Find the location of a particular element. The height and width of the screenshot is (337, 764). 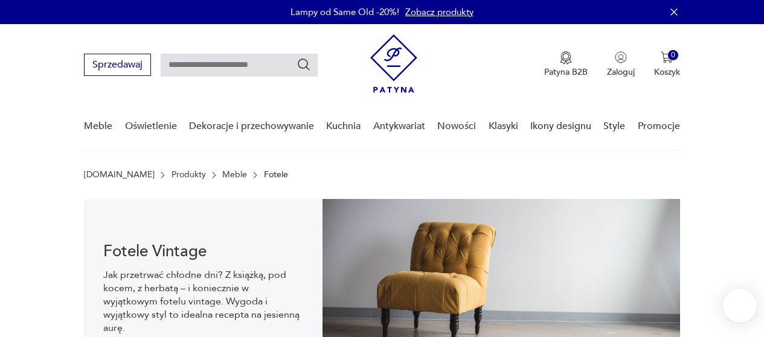

p: Patyna B2B is located at coordinates (566, 72).